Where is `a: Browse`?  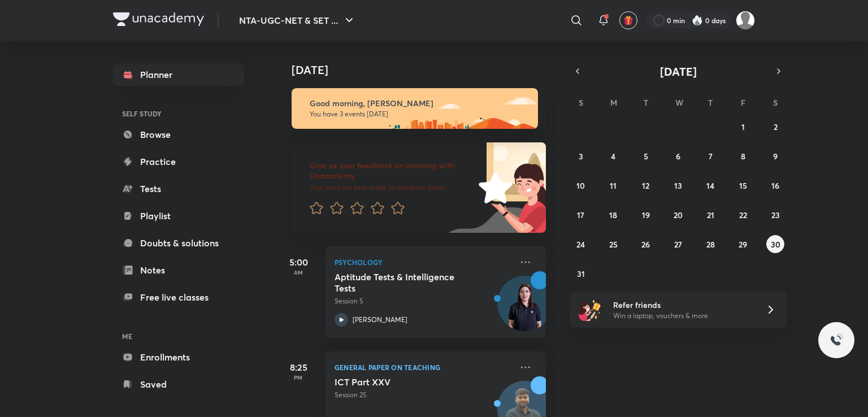 a: Browse is located at coordinates (179, 134).